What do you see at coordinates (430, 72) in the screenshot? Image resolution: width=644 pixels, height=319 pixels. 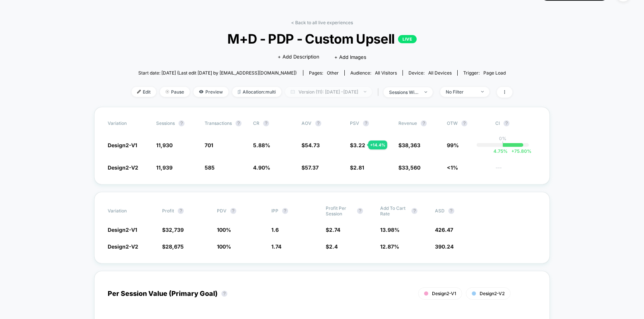 I see `span: Device:` at bounding box center [430, 72].